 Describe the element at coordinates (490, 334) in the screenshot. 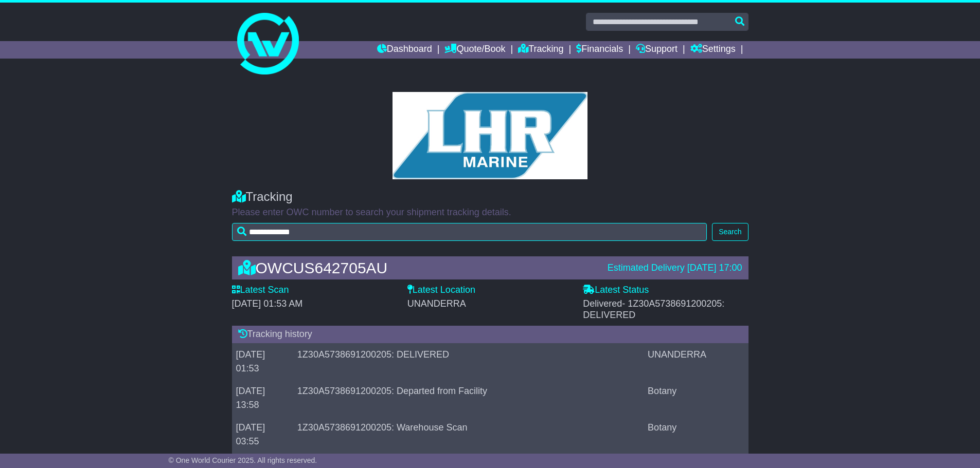

I see `div: Tracking history` at that location.